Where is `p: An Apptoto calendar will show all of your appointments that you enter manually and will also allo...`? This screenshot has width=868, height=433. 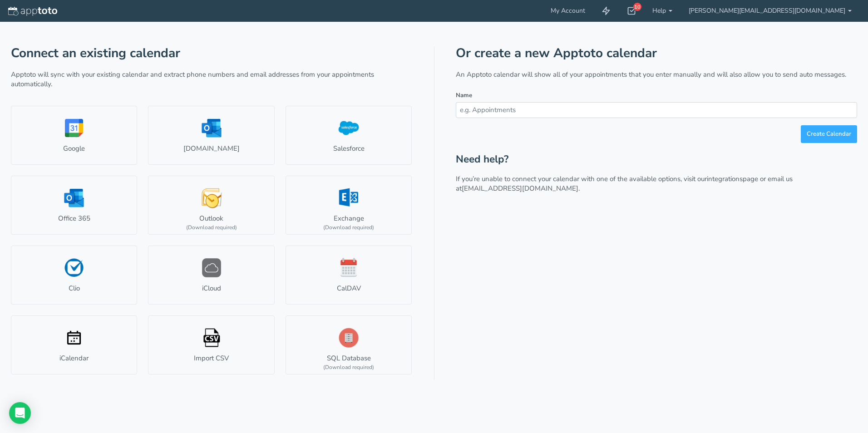
p: An Apptoto calendar will show all of your appointments that you enter manually and will also allo... is located at coordinates (656, 74).